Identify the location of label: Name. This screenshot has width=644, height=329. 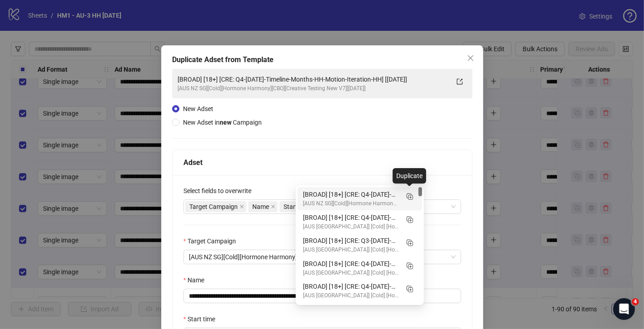
(196, 280).